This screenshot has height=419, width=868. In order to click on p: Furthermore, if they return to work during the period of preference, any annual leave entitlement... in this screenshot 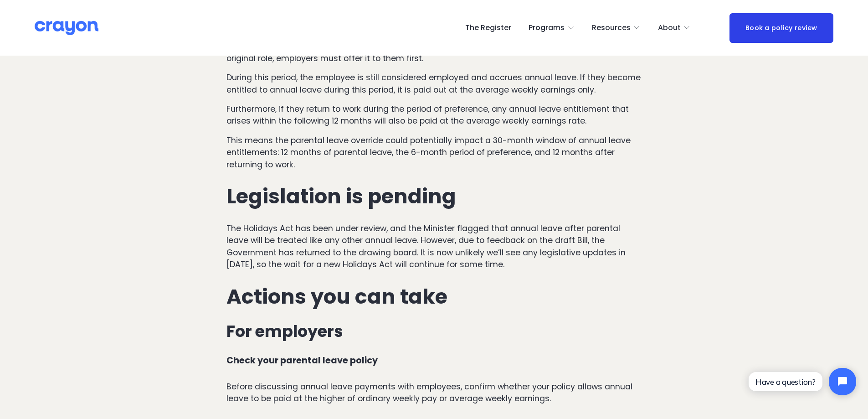, I will do `click(434, 115)`.